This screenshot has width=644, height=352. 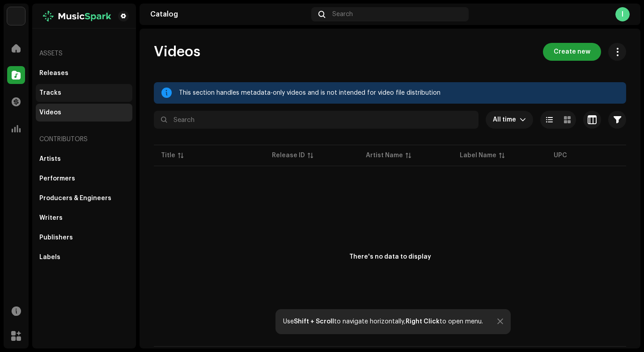 I want to click on div: Artists, so click(x=50, y=159).